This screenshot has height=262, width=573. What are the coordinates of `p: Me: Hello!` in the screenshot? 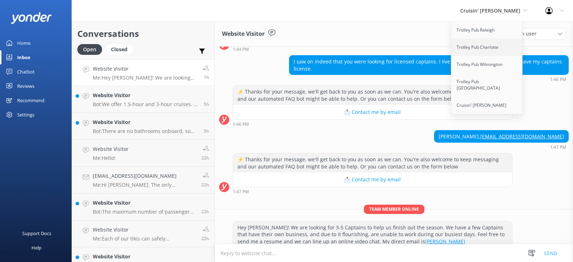 It's located at (111, 158).